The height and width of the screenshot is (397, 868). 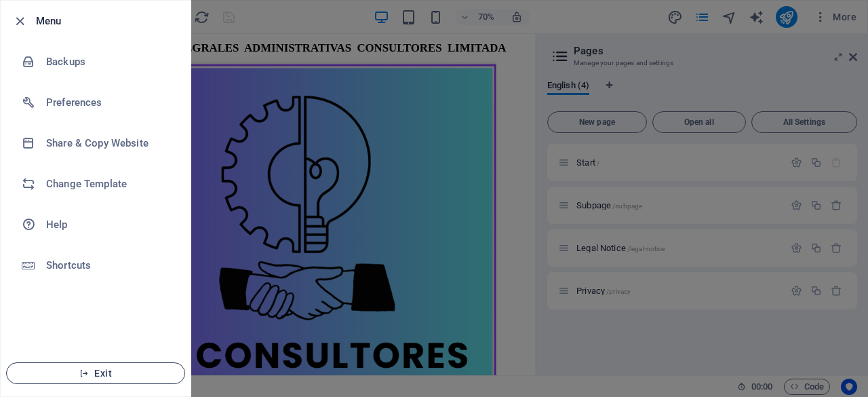 What do you see at coordinates (108, 184) in the screenshot?
I see `h6: Change Template` at bounding box center [108, 184].